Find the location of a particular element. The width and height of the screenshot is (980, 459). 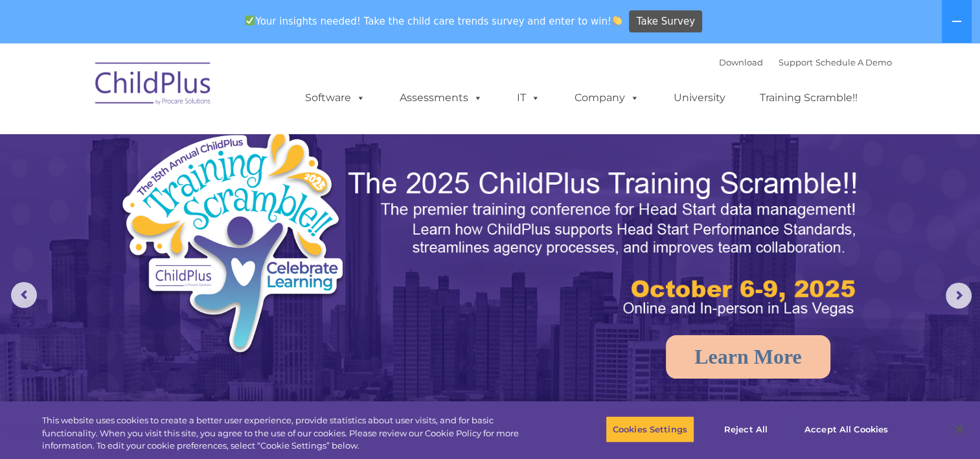

button: Close is located at coordinates (959, 429).